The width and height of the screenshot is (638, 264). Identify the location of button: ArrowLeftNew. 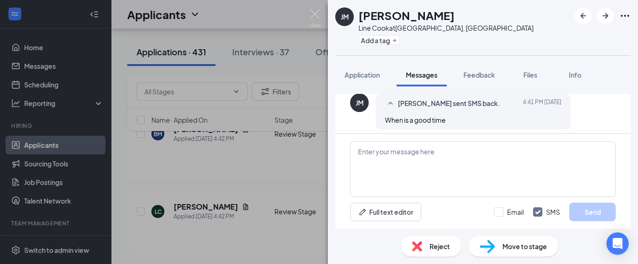
(583, 16).